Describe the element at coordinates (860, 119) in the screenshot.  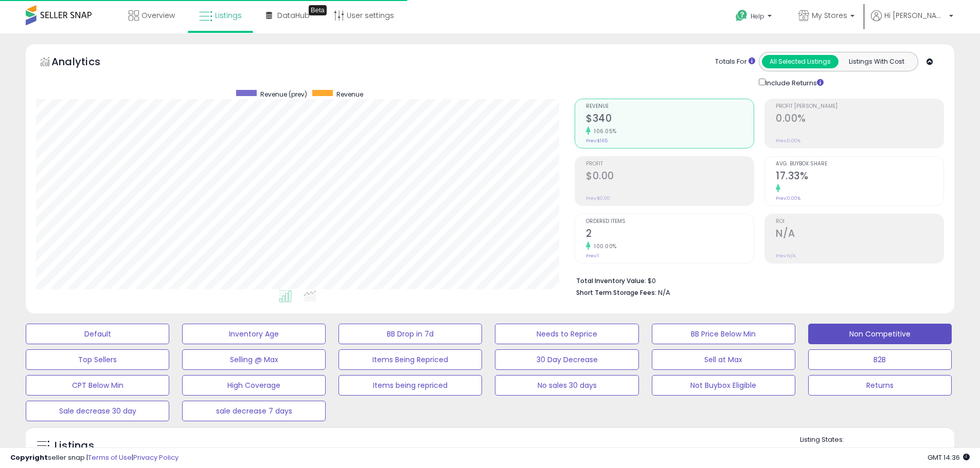
I see `h2: 0.00%` at that location.